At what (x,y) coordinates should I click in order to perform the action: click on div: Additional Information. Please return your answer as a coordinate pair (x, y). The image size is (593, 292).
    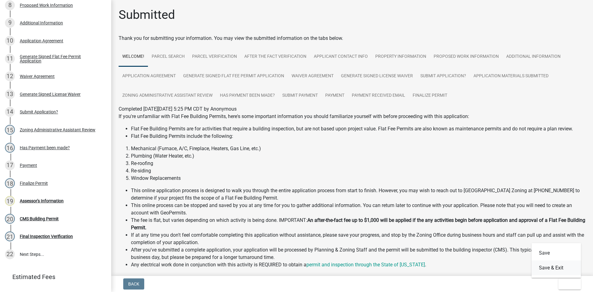
    Looking at the image, I should click on (41, 23).